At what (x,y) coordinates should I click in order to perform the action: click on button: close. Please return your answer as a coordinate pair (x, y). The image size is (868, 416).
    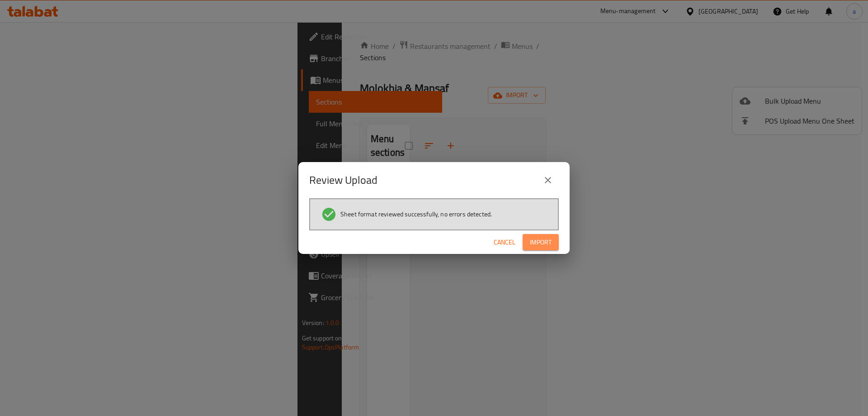
    Looking at the image, I should click on (548, 180).